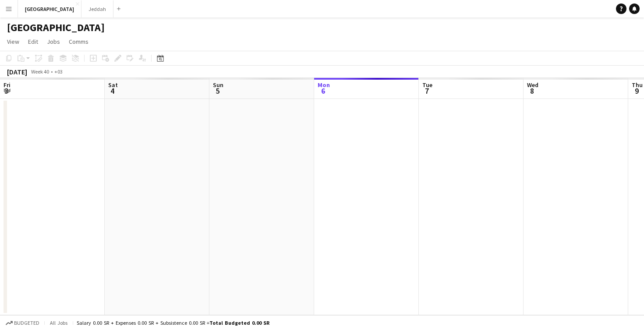  I want to click on span: Jobs, so click(53, 42).